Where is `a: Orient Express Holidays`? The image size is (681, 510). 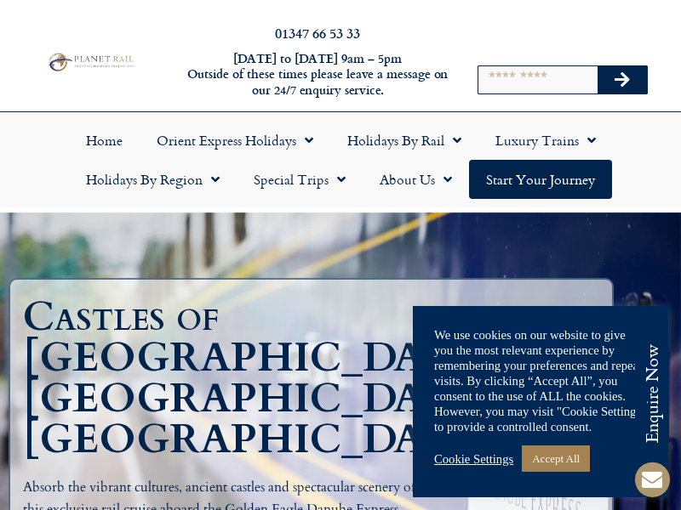
a: Orient Express Holidays is located at coordinates (235, 140).